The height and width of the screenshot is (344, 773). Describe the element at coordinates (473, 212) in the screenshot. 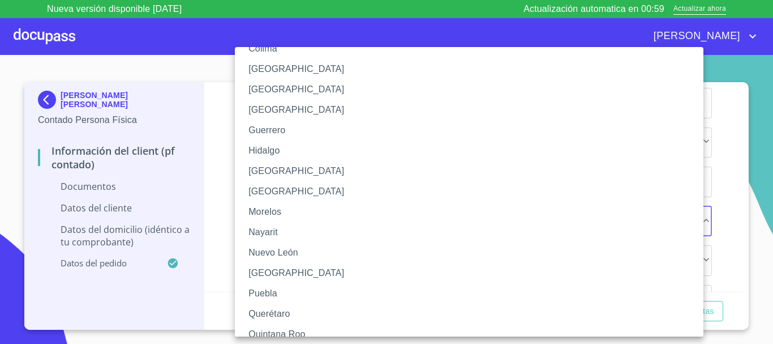

I see `li: Morelos` at that location.